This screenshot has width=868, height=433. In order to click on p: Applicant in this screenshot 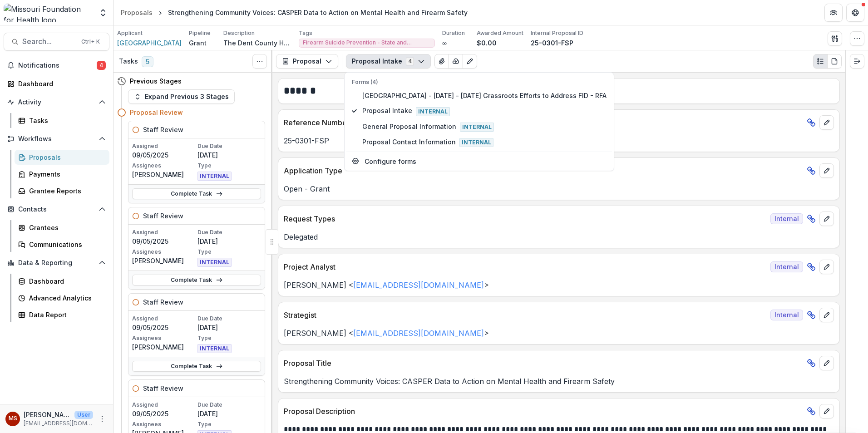, I will do `click(130, 33)`.